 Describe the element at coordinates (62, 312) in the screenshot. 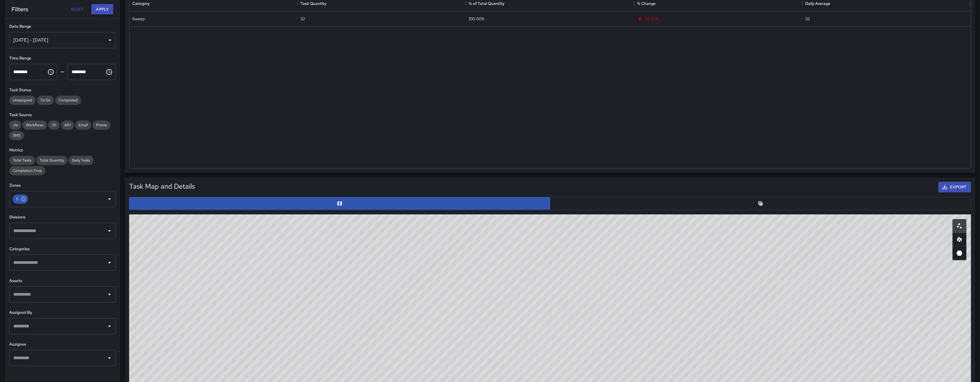

I see `h6: Assigned By` at that location.